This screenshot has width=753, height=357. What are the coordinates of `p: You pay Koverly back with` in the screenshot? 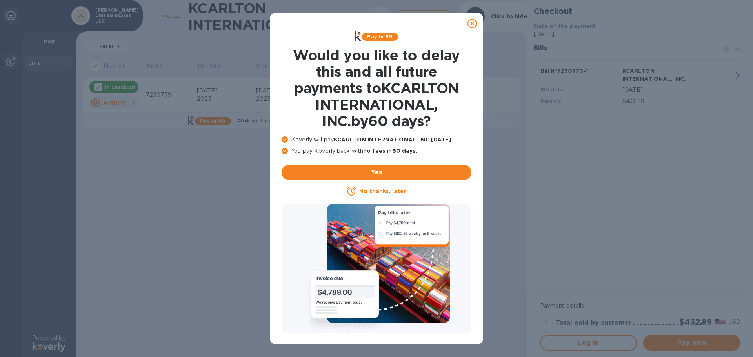 It's located at (376, 151).